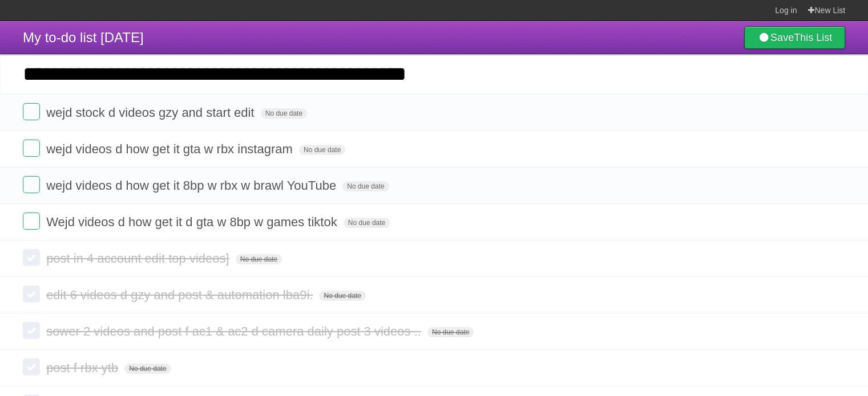 The image size is (868, 396). I want to click on span: post f rbx ytb, so click(83, 368).